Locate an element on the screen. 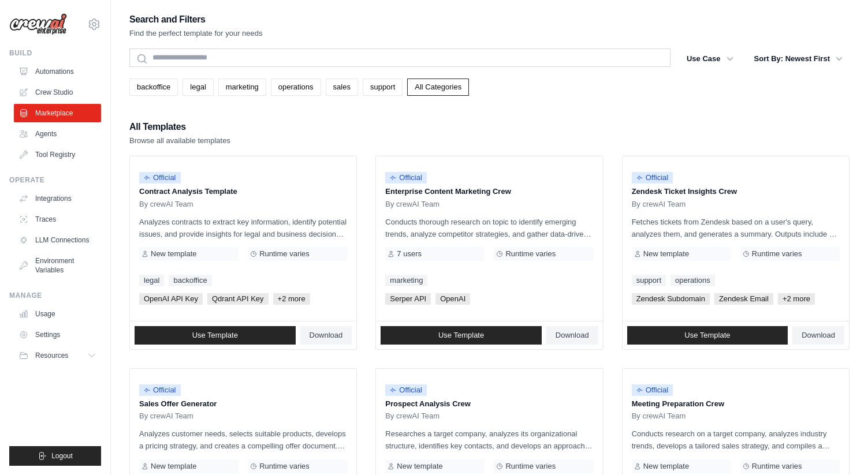 The height and width of the screenshot is (475, 868). p: Enterprise Content Marketing Crew is located at coordinates (489, 192).